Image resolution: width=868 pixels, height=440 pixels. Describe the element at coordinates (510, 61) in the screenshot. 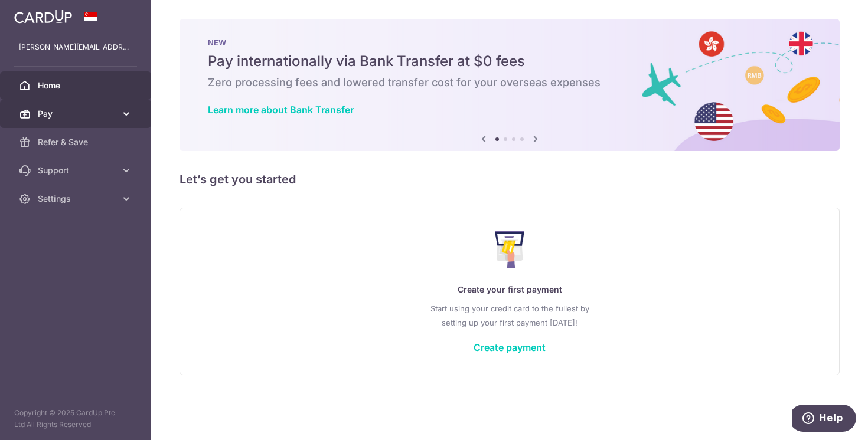

I see `h5: Pay internationally via Bank Transfer at $0 fees` at that location.